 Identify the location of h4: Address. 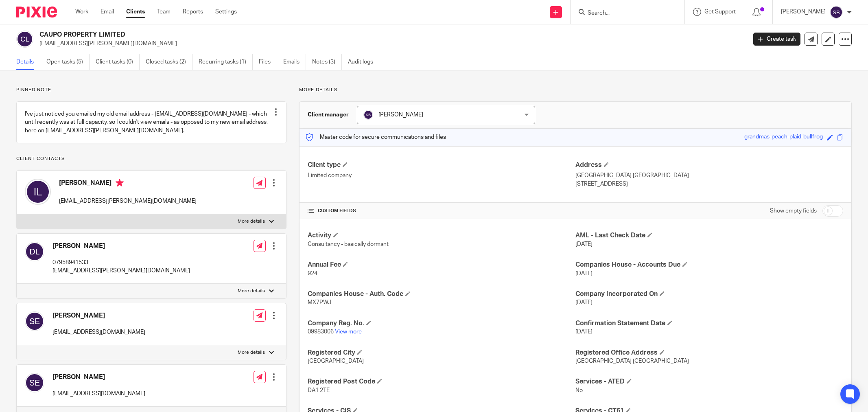
(709, 165).